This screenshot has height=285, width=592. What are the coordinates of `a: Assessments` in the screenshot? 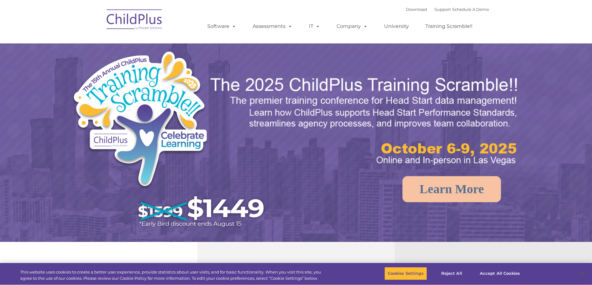 It's located at (272, 26).